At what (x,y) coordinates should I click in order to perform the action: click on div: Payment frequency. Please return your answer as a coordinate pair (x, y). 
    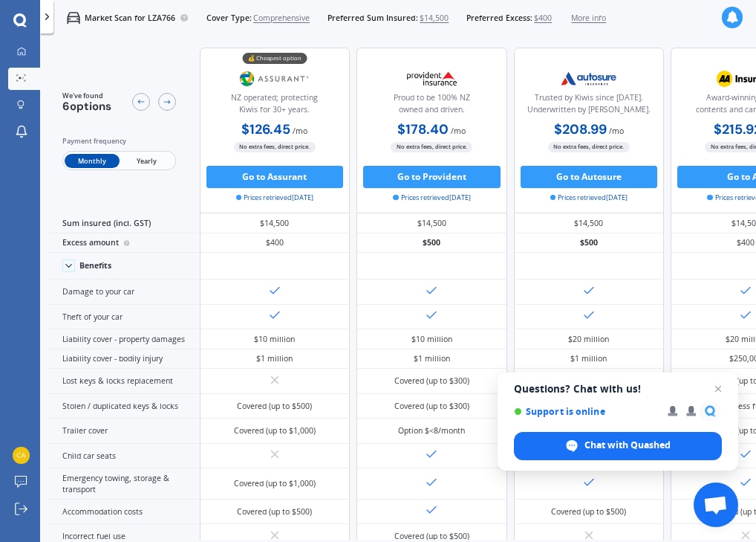
    Looking at the image, I should click on (119, 140).